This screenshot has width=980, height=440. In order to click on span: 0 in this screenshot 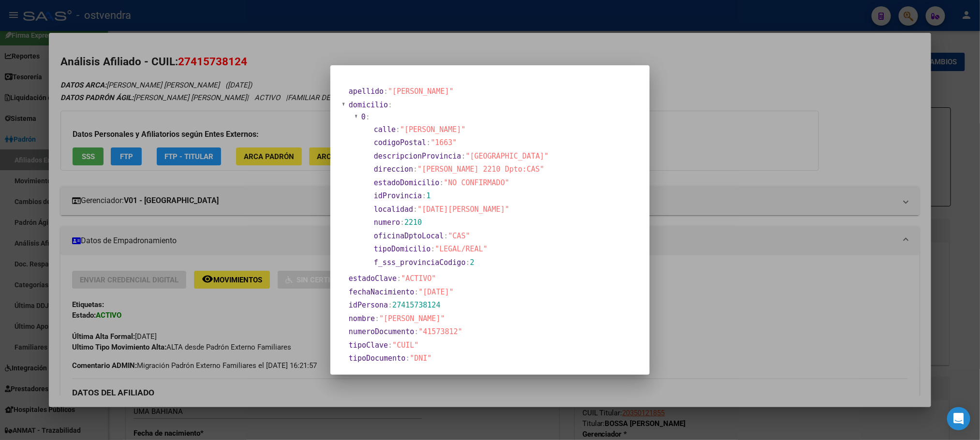, I will do `click(363, 117)`.